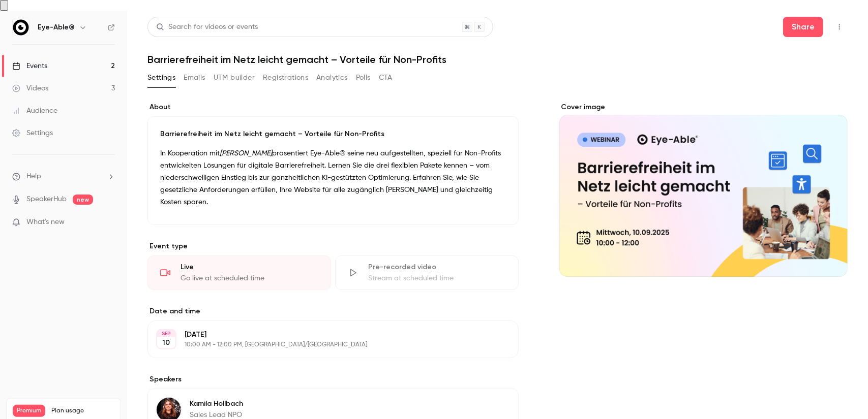  I want to click on div: Videos, so click(30, 89).